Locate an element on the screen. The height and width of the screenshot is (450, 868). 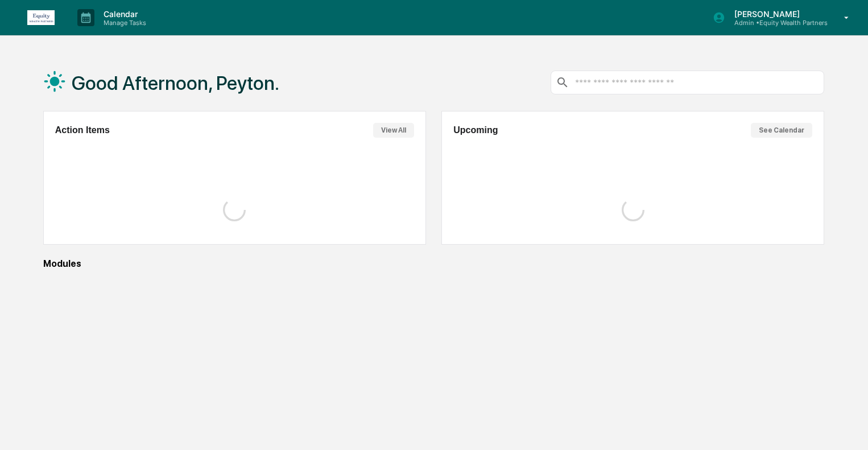
h1: Good Afternoon, Peyton. is located at coordinates (175, 83).